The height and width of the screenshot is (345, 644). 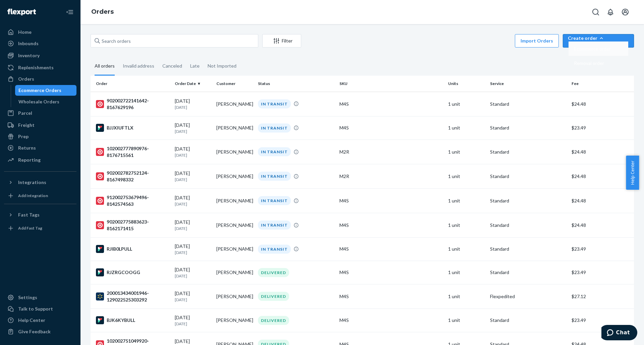 I want to click on div: Freight, so click(x=26, y=125).